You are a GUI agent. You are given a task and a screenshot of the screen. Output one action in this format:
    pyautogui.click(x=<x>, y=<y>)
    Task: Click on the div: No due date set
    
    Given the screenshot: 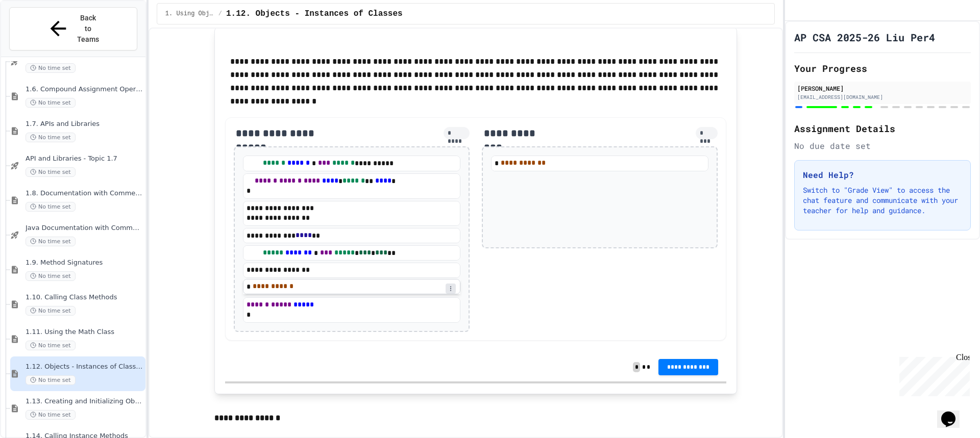 What is the action you would take?
    pyautogui.click(x=883, y=146)
    